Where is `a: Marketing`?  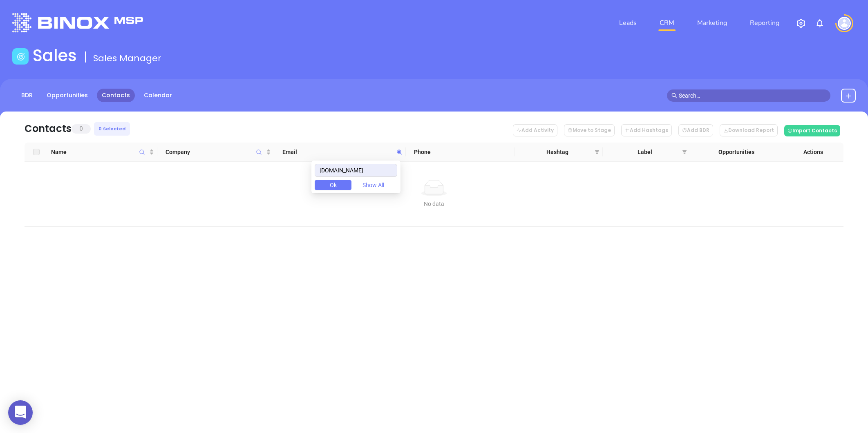 a: Marketing is located at coordinates (711, 23).